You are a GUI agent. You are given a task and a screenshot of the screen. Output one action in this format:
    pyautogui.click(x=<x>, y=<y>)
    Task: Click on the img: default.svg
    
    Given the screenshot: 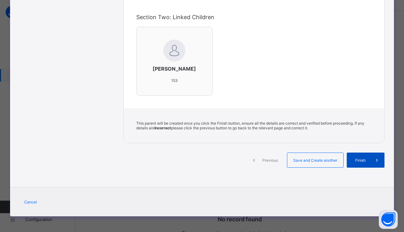 What is the action you would take?
    pyautogui.click(x=174, y=51)
    